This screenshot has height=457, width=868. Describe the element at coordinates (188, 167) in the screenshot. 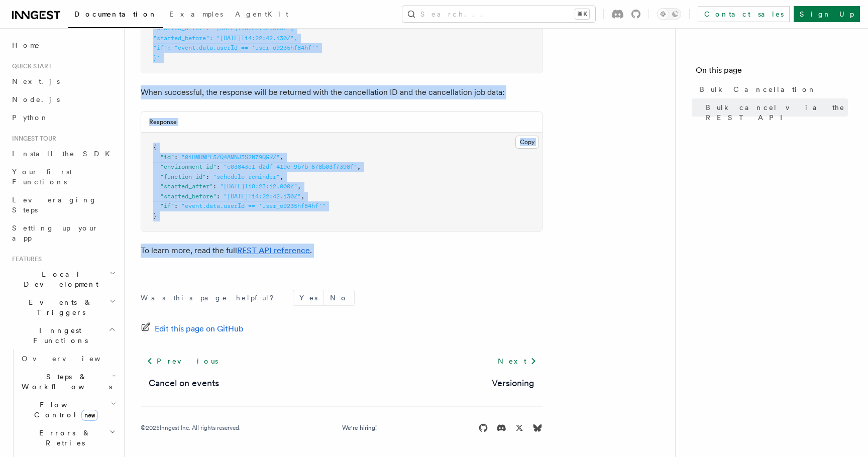

I see `span: "environment_id"` at that location.